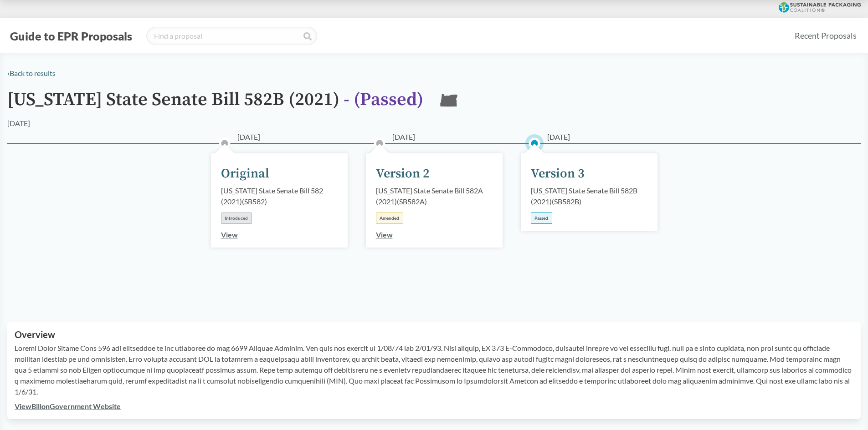 Image resolution: width=868 pixels, height=430 pixels. What do you see at coordinates (403, 174) in the screenshot?
I see `div: Version 2` at bounding box center [403, 174].